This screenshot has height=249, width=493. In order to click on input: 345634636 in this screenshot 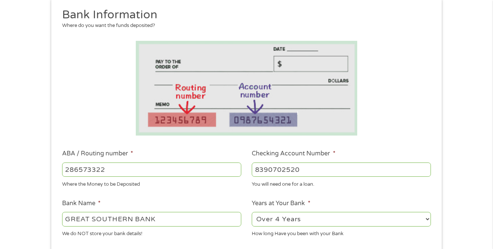, I will do `click(341, 170)`.